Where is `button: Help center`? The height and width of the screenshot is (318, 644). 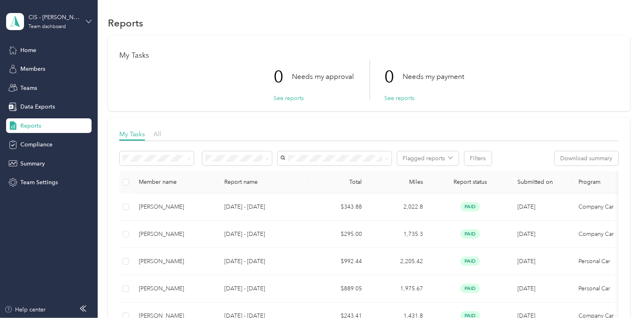
button: Help center is located at coordinates (25, 310).